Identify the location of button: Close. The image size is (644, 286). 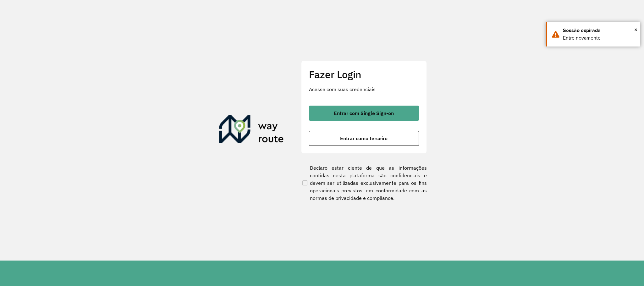
(635, 29).